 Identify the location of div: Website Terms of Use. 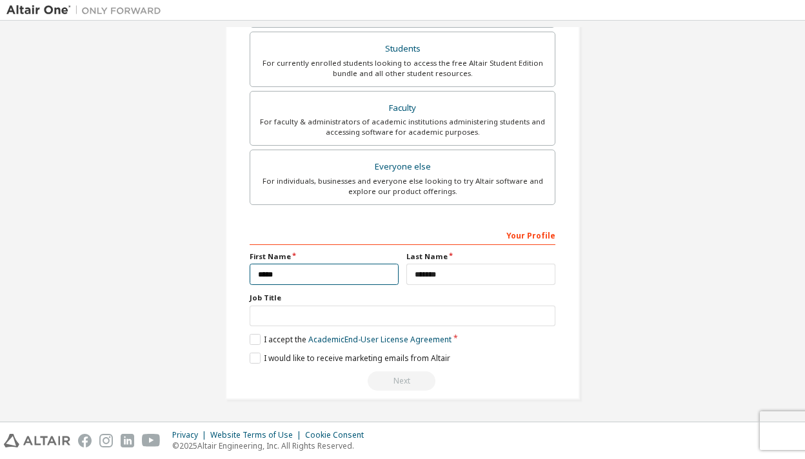
(257, 435).